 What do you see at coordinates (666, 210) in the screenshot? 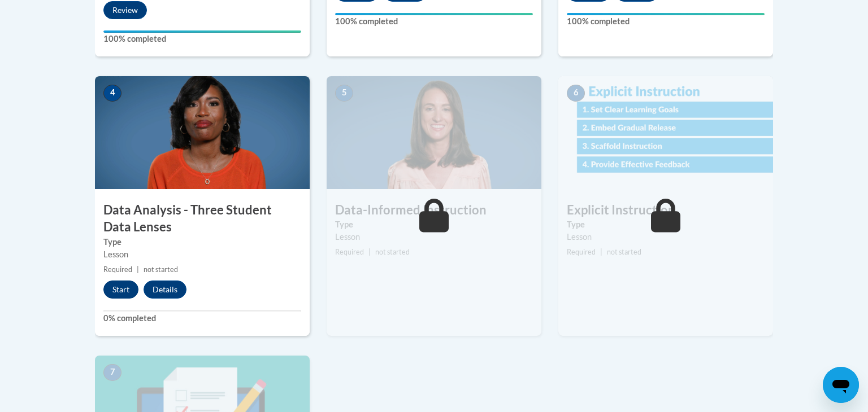
I see `h3: Explicit Instruction` at bounding box center [666, 210].